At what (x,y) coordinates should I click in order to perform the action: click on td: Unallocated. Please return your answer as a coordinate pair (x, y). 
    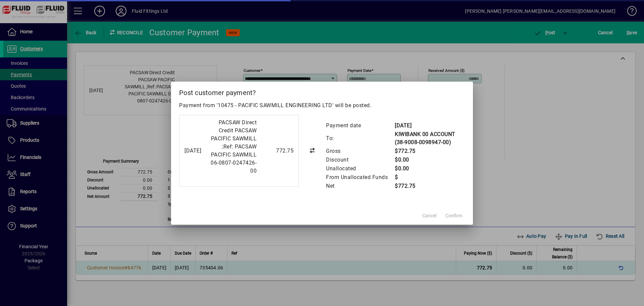
    Looking at the image, I should click on (360, 169).